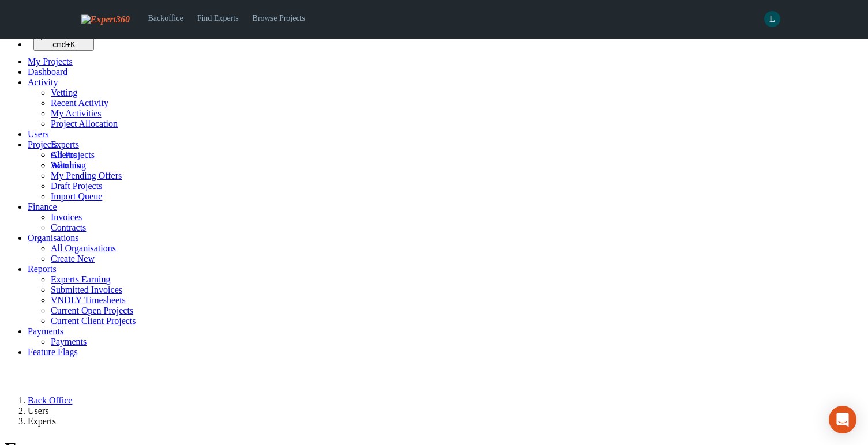 This screenshot has height=445, width=868. Describe the element at coordinates (42, 269) in the screenshot. I see `span: Reports` at that location.